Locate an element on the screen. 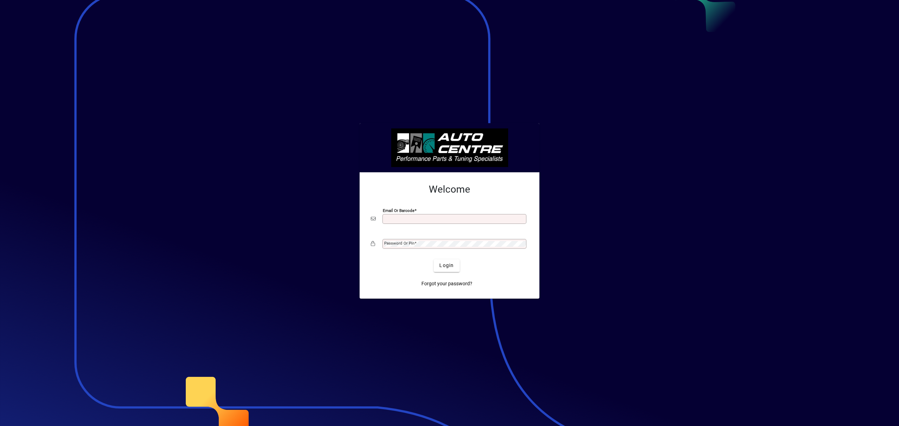  button: Login is located at coordinates (446, 266).